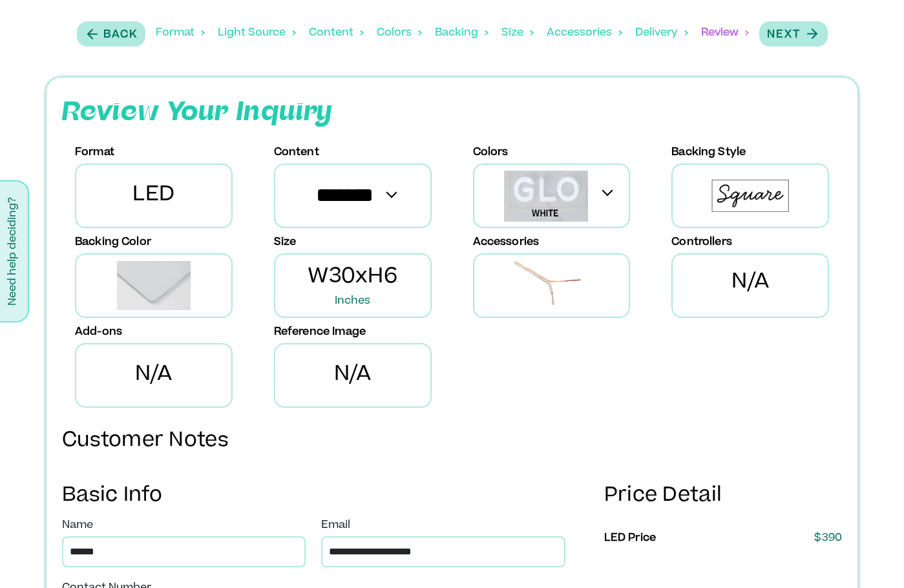 This screenshot has height=588, width=904. Describe the element at coordinates (198, 112) in the screenshot. I see `p: Review Your Inquiry` at that location.